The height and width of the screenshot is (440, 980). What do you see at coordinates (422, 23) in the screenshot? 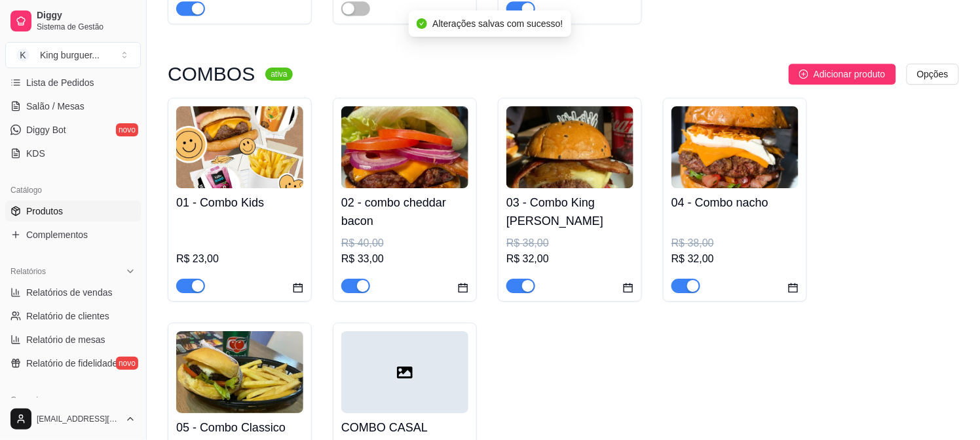
I see `span: check-circle` at bounding box center [422, 23].